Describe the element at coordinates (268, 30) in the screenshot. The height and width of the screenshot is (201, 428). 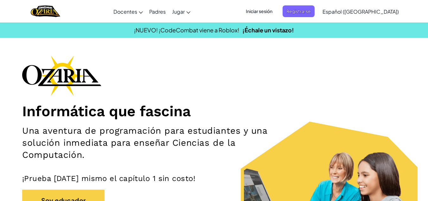
I see `a: ¡Échale un vistazo!` at that location.